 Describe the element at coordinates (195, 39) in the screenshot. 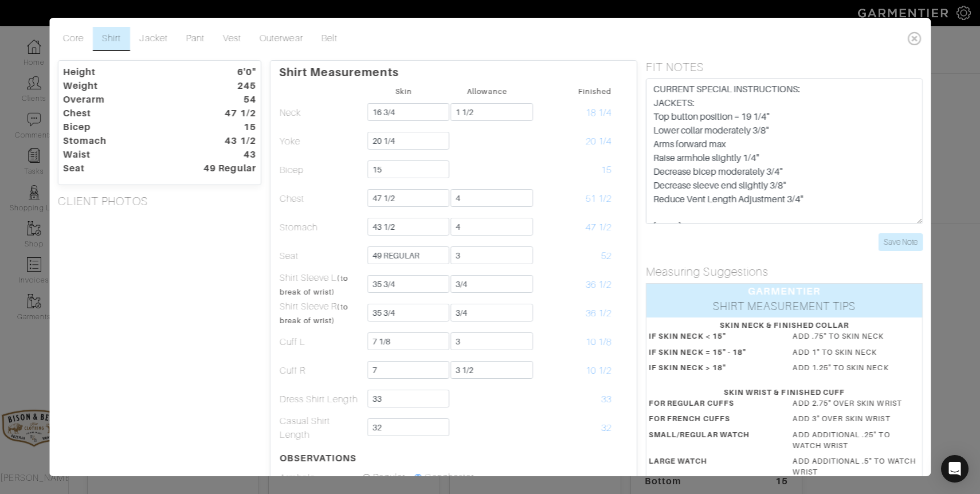

I see `a: Pant` at that location.